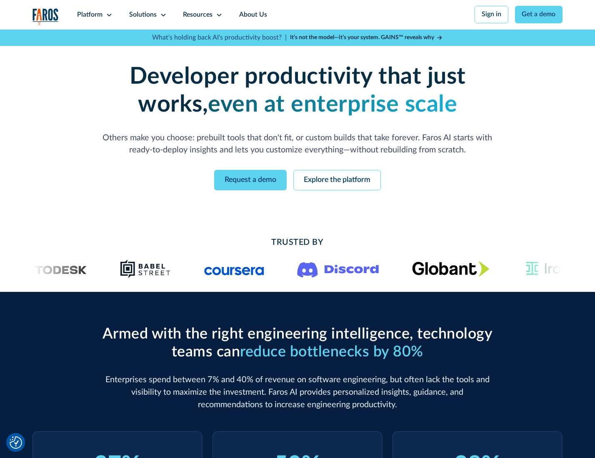 The height and width of the screenshot is (458, 595). I want to click on strong: Developer productivity that just works,, so click(297, 90).